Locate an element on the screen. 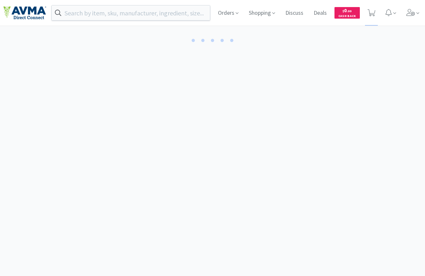 Image resolution: width=425 pixels, height=276 pixels. input: Search by item, sku, manufacturer, ingredient, size... is located at coordinates (130, 13).